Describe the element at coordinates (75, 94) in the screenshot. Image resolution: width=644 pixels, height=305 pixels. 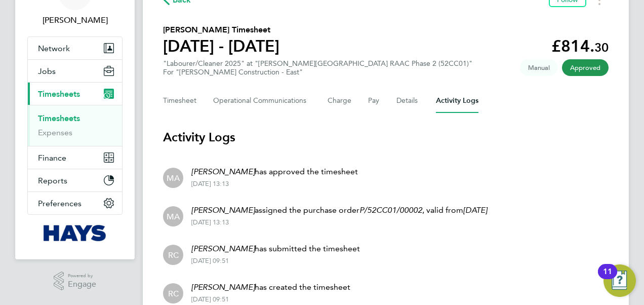
I see `button: Timesheets` at that location.